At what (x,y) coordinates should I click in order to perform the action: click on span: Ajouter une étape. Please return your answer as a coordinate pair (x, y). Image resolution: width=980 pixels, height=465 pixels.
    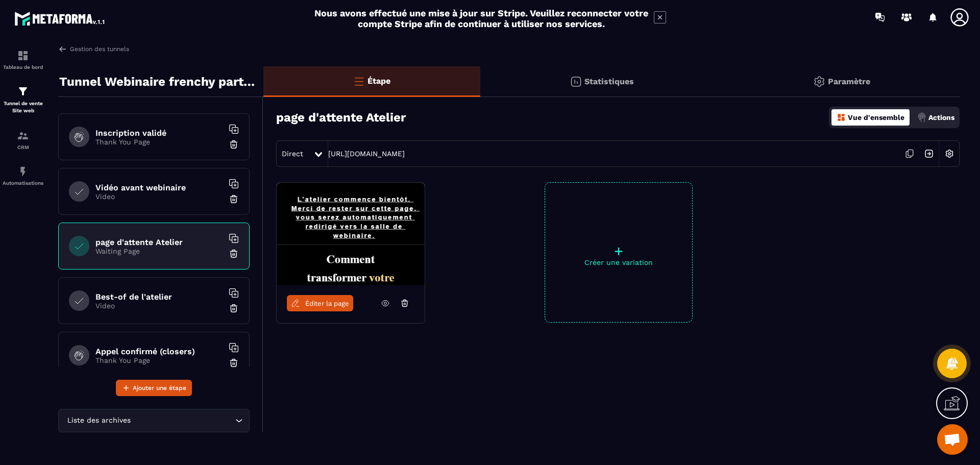
    Looking at the image, I should click on (159, 388).